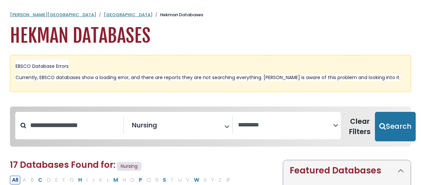  Describe the element at coordinates (75, 125) in the screenshot. I see `input: Search database by title or keyword` at that location.